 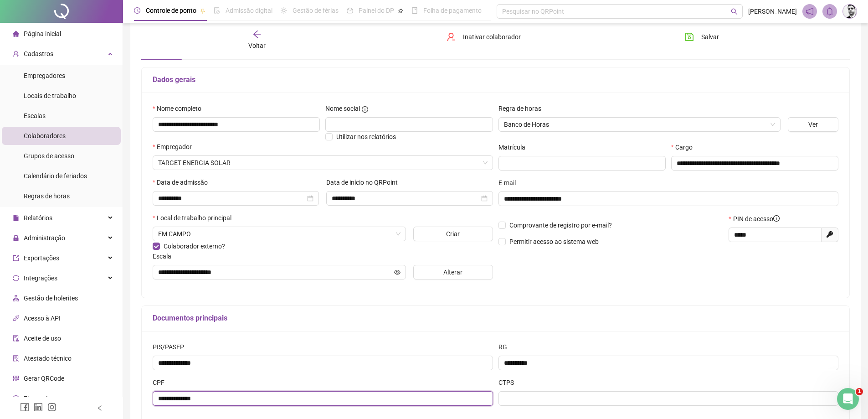 What do you see at coordinates (859, 392) in the screenshot?
I see `span: 1` at bounding box center [859, 392].